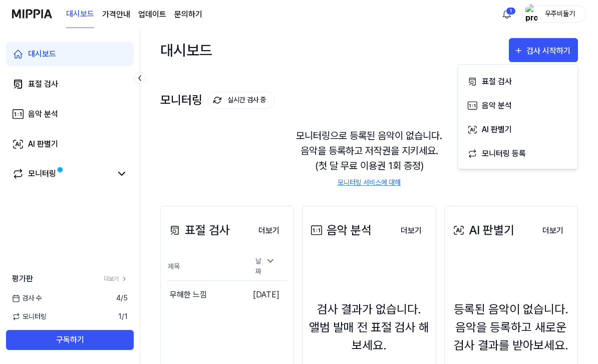 The image size is (598, 364). I want to click on span: 1 / 1, so click(123, 316).